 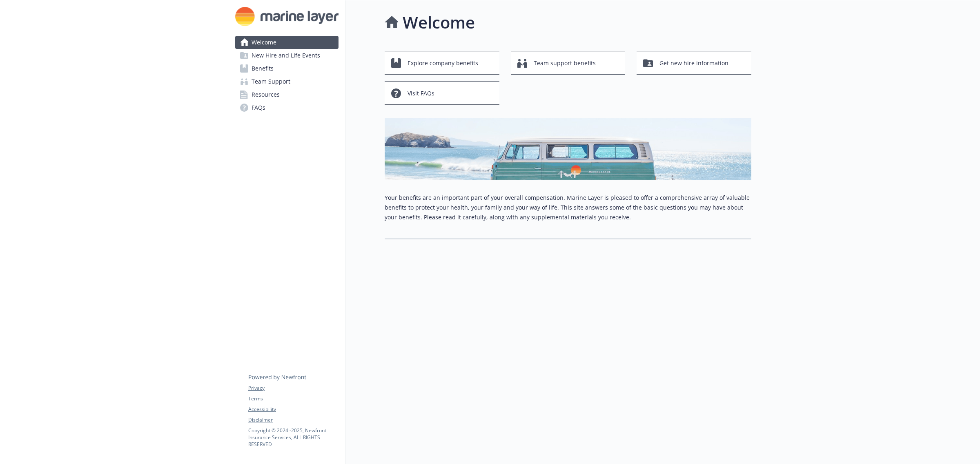 I want to click on p: Copyright © 2024 - 2025 , Newfront Insurance Services, ALL RIGHTS RESERVED, so click(x=293, y=438).